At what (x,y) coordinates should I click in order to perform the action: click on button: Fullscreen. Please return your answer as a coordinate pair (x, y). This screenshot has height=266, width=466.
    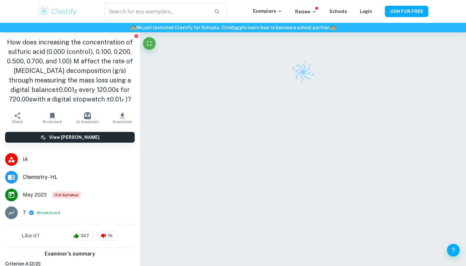
    Looking at the image, I should click on (149, 43).